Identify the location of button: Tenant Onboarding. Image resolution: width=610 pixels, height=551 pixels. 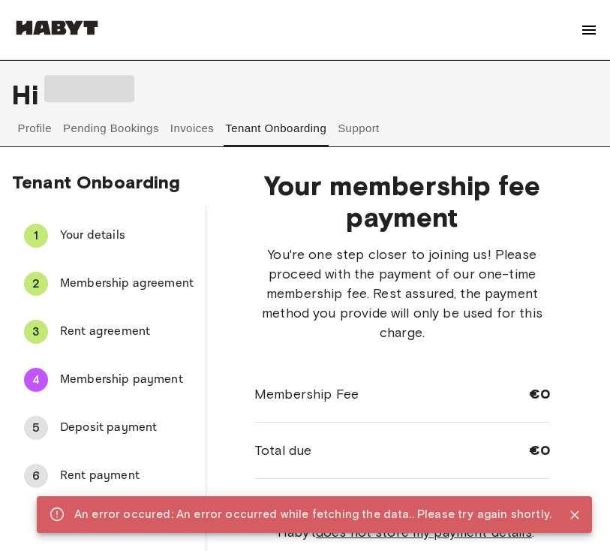
(276, 128).